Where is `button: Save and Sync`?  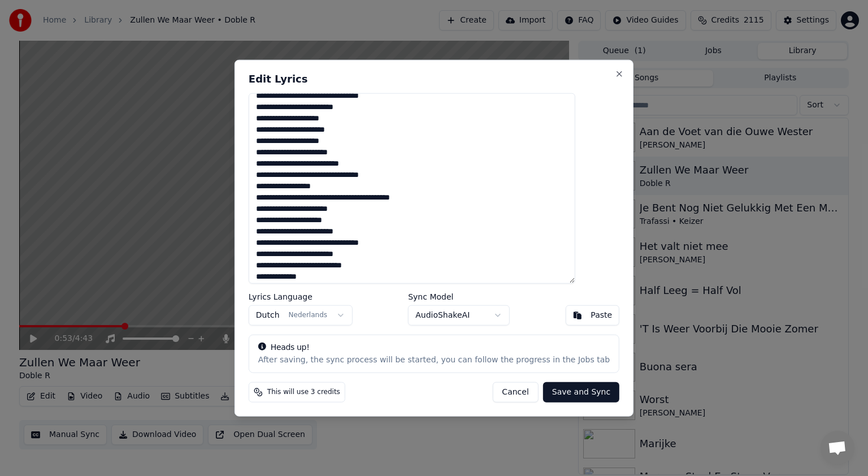
button: Save and Sync is located at coordinates (581, 391).